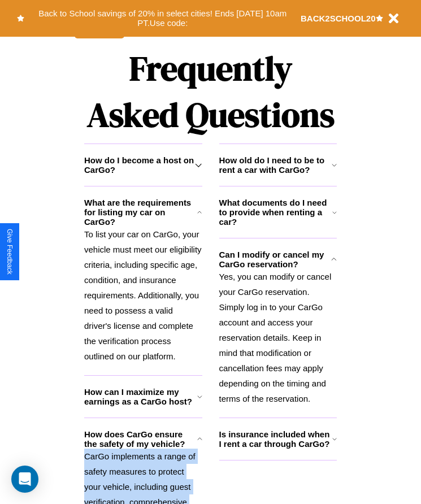 The height and width of the screenshot is (504, 421). What do you see at coordinates (276, 212) in the screenshot?
I see `h3: What documents do I need to provide when renting a car?` at bounding box center [276, 212].